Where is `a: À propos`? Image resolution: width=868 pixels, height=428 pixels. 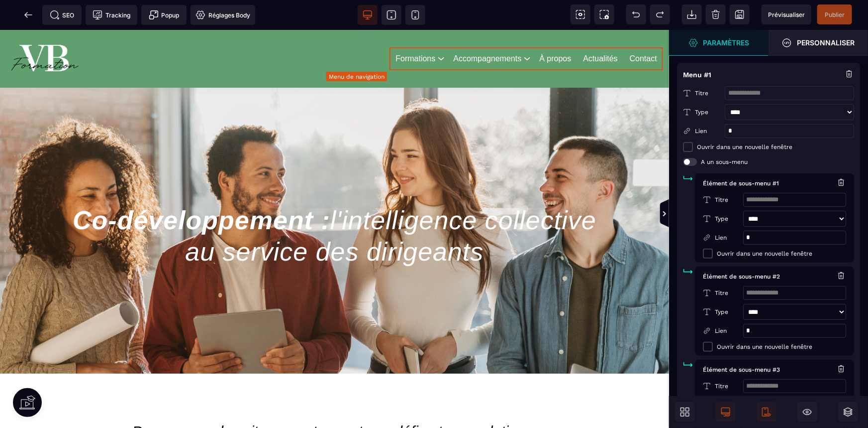
a: À propos is located at coordinates (555, 29).